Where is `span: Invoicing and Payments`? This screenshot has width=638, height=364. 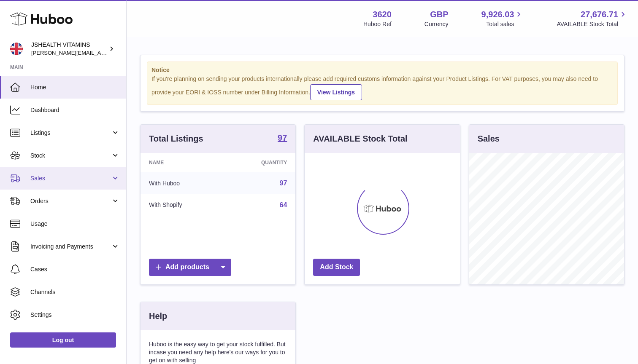
span: Invoicing and Payments is located at coordinates (70, 246).